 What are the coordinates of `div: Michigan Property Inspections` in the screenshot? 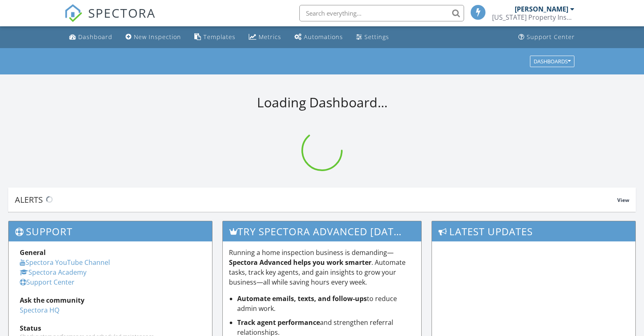 It's located at (533, 17).